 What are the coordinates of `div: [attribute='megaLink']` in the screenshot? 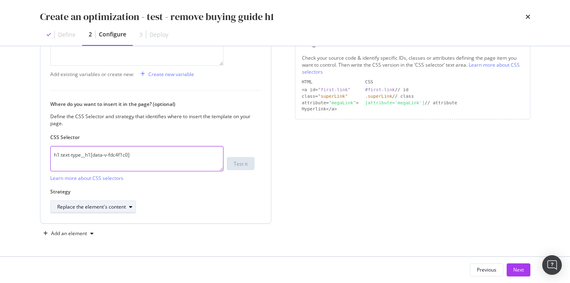 It's located at (395, 103).